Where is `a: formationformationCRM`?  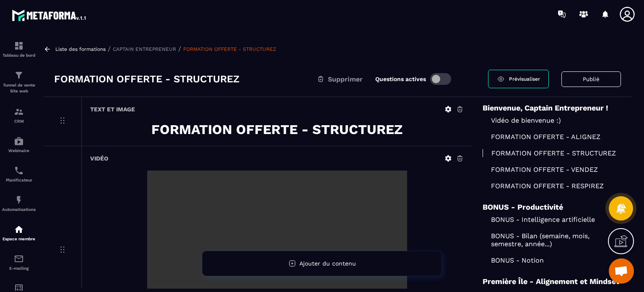 a: formationformationCRM is located at coordinates (19, 115).